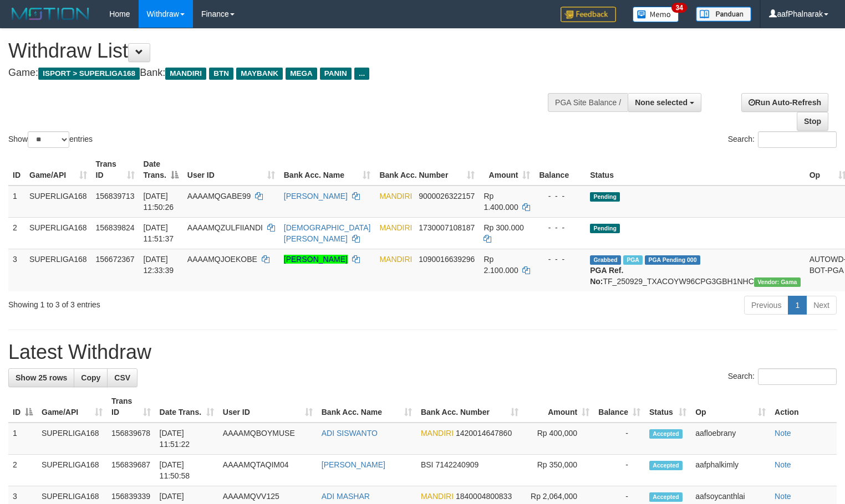 This screenshot has height=504, width=845. Describe the element at coordinates (784, 103) in the screenshot. I see `a: Run Auto-Refresh` at that location.